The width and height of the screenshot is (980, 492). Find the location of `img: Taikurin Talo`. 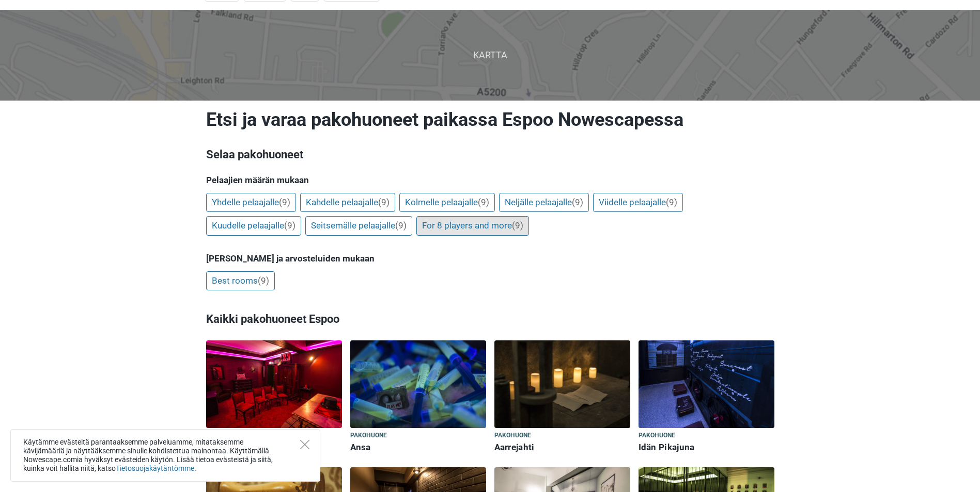

img: Taikurin Talo is located at coordinates (274, 384).